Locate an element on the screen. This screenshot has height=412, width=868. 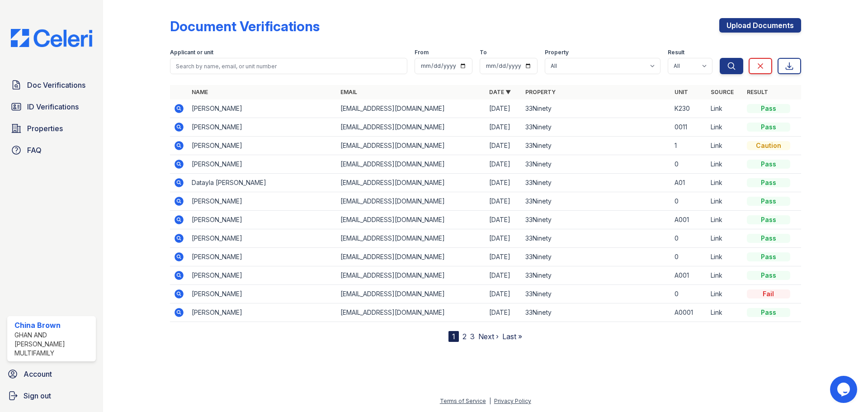
a: Unit is located at coordinates (681, 91).